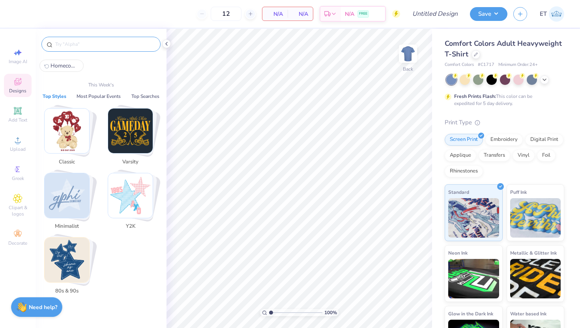  Describe the element at coordinates (544, 14) in the screenshot. I see `span: ET` at that location.